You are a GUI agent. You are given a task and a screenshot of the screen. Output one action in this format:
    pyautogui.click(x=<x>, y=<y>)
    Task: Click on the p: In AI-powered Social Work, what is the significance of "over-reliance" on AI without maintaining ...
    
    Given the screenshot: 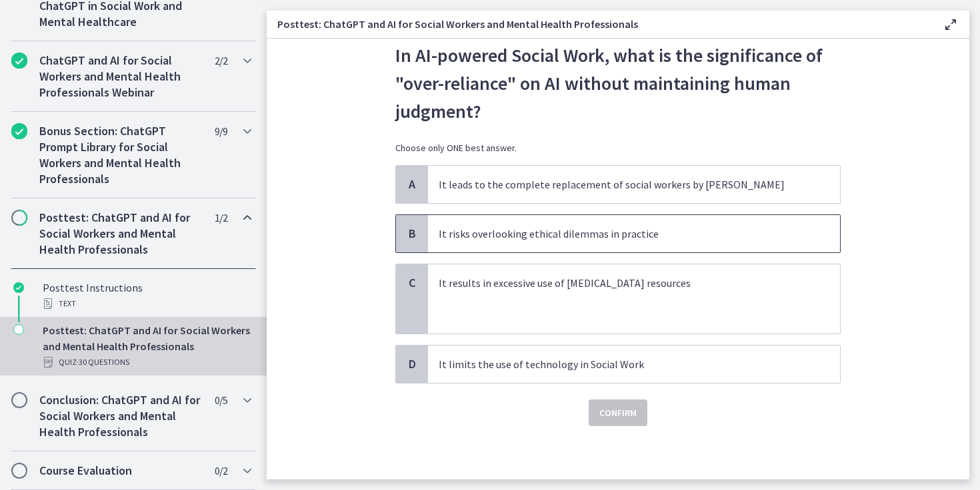 What is the action you would take?
    pyautogui.click(x=618, y=83)
    